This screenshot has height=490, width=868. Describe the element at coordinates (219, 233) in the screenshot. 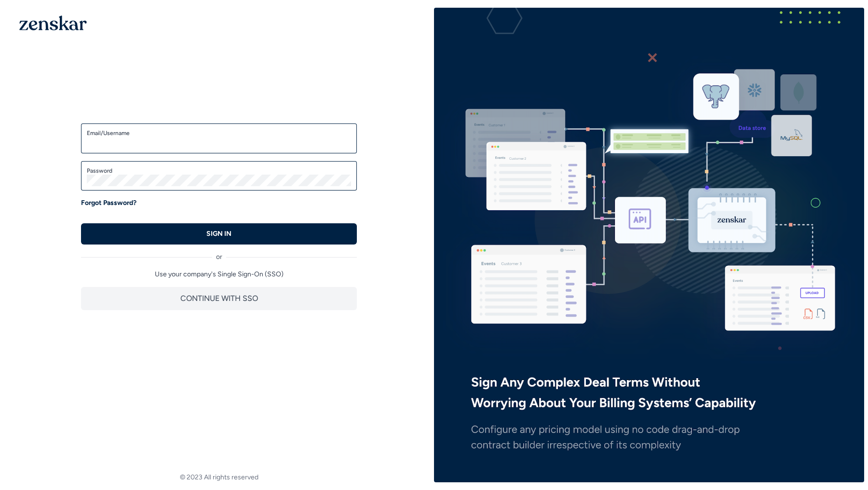

I see `p: SIGN IN` at that location.